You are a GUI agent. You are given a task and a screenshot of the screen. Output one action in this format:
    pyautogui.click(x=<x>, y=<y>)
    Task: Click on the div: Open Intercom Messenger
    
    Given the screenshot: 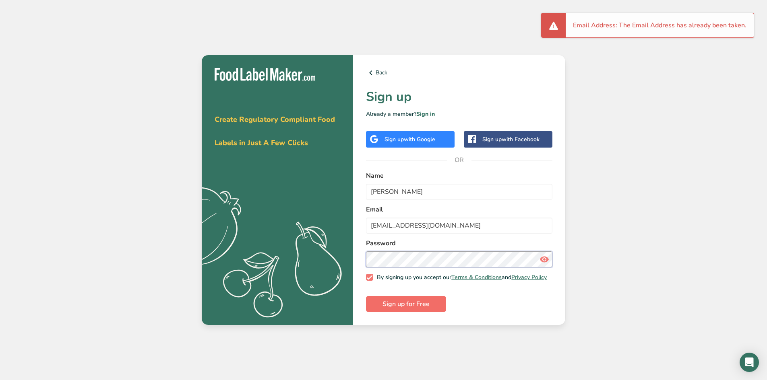 What is the action you would take?
    pyautogui.click(x=749, y=363)
    